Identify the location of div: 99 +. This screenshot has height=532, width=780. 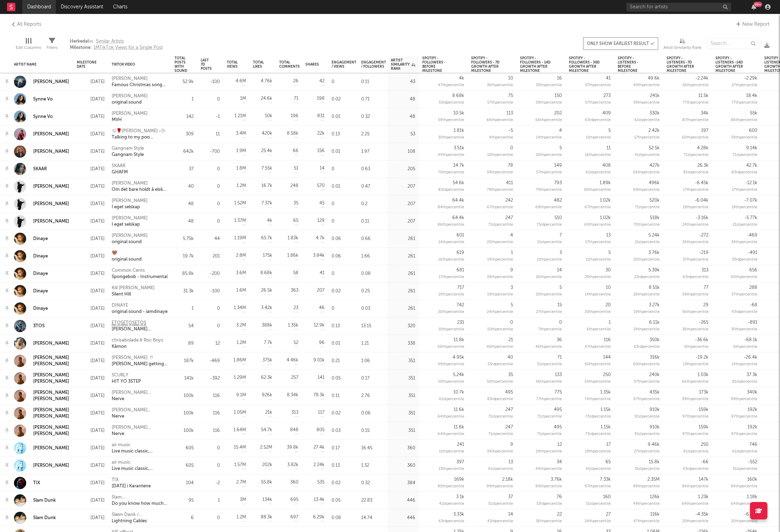
(758, 4).